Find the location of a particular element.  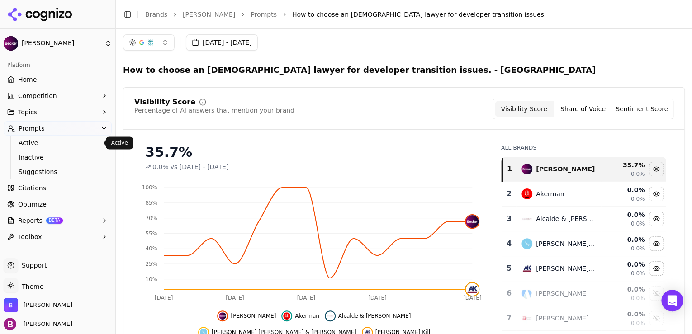

div: Percentage of AI answers that mention your brand is located at coordinates (214, 110).